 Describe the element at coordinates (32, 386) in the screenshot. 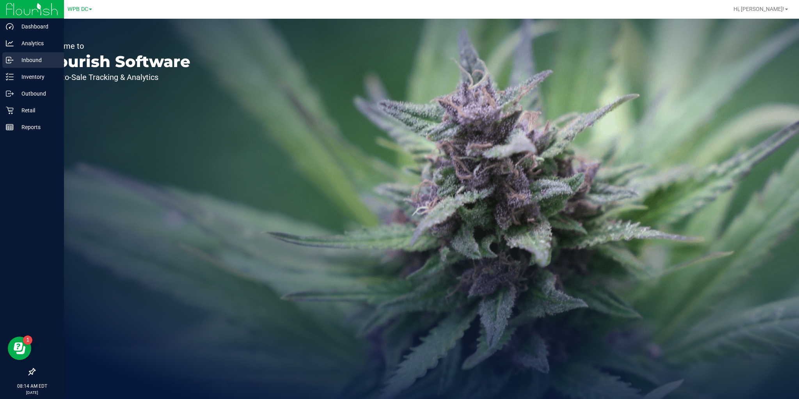

I see `p: 08:14 AM EDT` at that location.